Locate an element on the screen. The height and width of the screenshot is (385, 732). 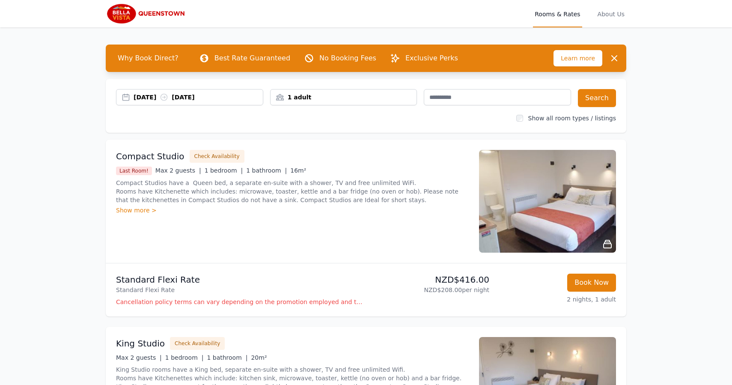
p: 2 nights, 1 adult is located at coordinates (556, 299).